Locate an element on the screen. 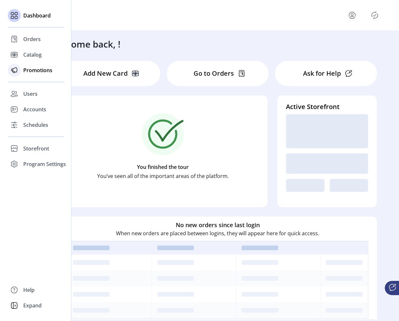 The height and width of the screenshot is (321, 399). span: Accounts is located at coordinates (35, 109).